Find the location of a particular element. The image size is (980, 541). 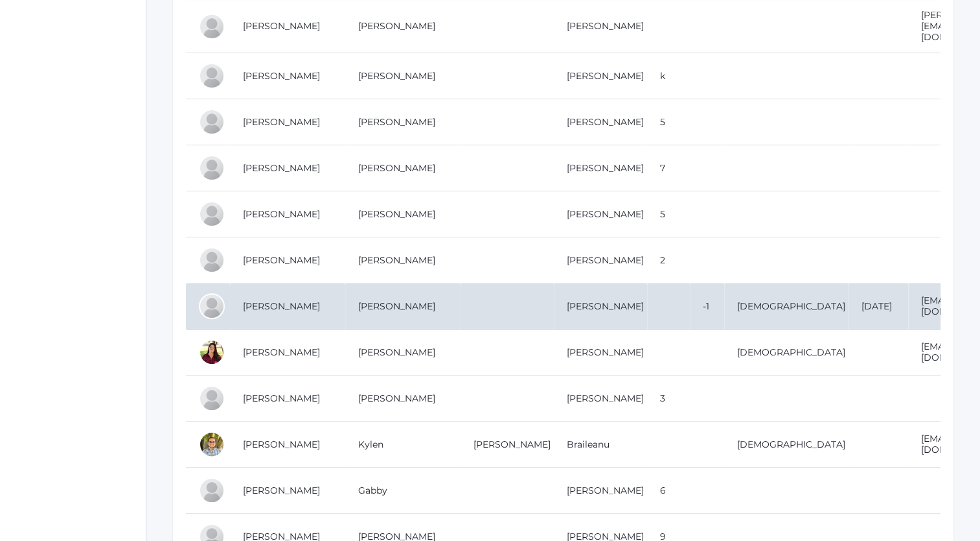

div: Tiffany Backstrom is located at coordinates (212, 27).